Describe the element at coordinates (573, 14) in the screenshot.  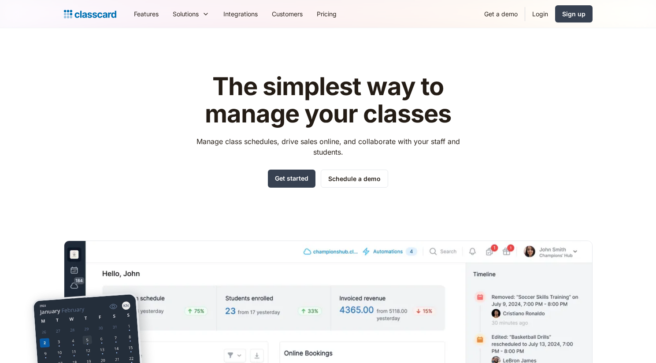
I see `div: Sign up` at that location.